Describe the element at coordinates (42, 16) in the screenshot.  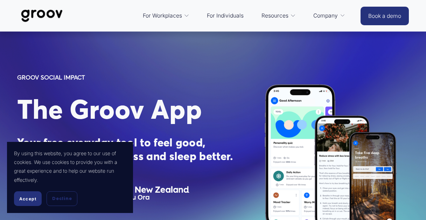
I see `img: Groov | Workplace Science Platform | Unlock Performance | Drive Results` at that location.